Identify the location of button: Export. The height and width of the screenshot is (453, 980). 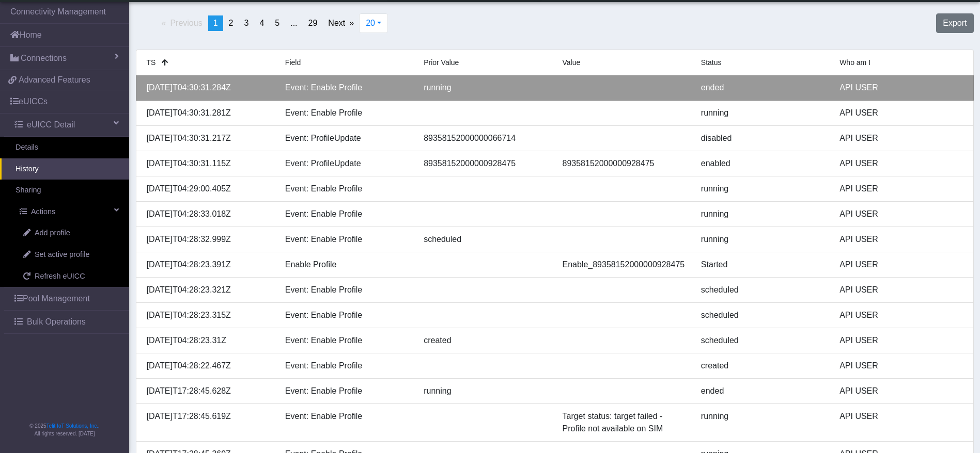
(955, 24).